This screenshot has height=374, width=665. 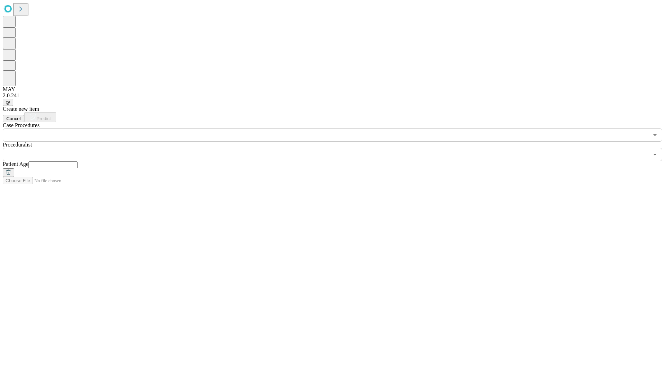 What do you see at coordinates (40, 117) in the screenshot?
I see `button: Predict` at bounding box center [40, 117].